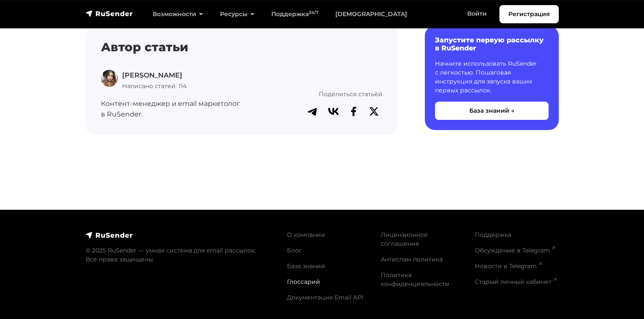 The height and width of the screenshot is (319, 644). I want to click on a: О компании, so click(306, 234).